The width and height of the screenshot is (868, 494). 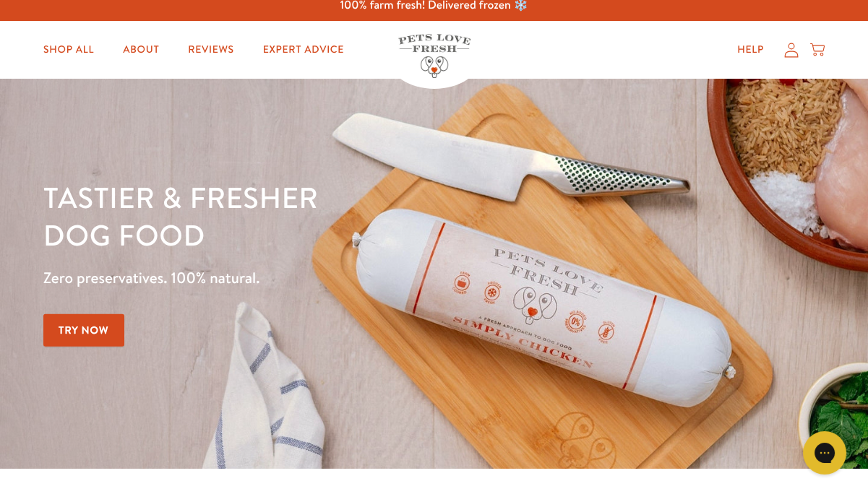 I want to click on button: Gorgias live chat, so click(x=29, y=27).